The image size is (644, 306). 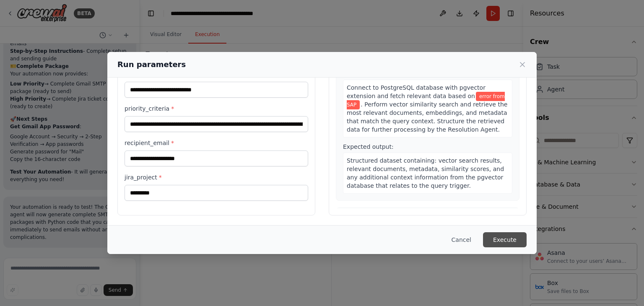 What do you see at coordinates (425, 173) in the screenshot?
I see `span: Structured dataset containing: vector search results, relevant documents, metadata, similarity sc...` at bounding box center [425, 173].